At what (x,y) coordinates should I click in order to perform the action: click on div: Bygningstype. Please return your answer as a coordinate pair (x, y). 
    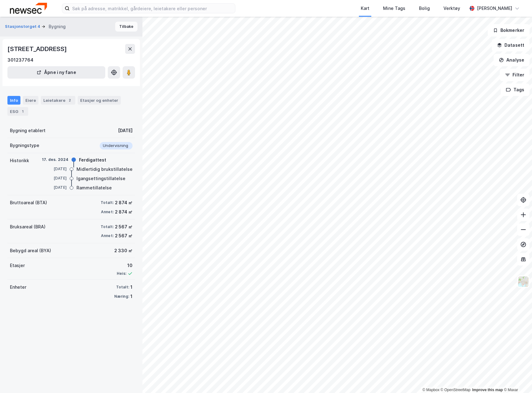
    Looking at the image, I should click on (25, 145).